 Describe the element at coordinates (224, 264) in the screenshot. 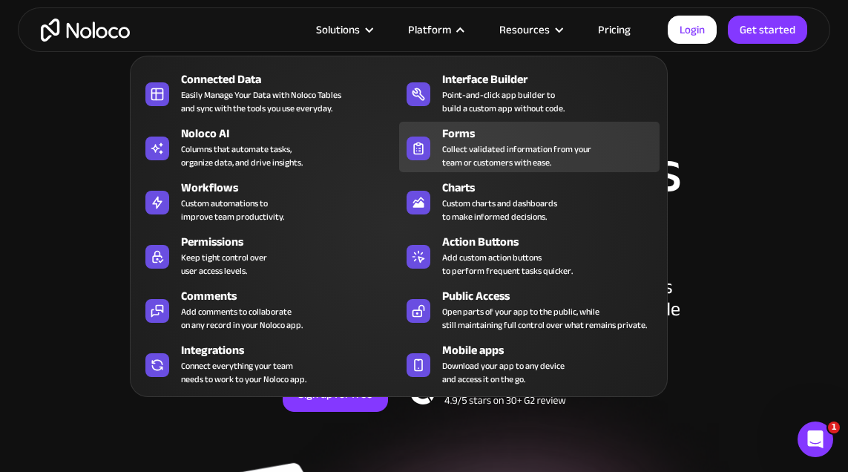

I see `div: Keep tight control over user access levels.` at that location.